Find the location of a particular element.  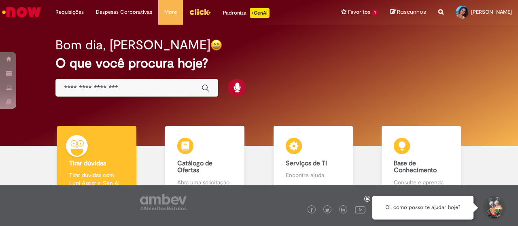

span: Requisições is located at coordinates (70, 12).